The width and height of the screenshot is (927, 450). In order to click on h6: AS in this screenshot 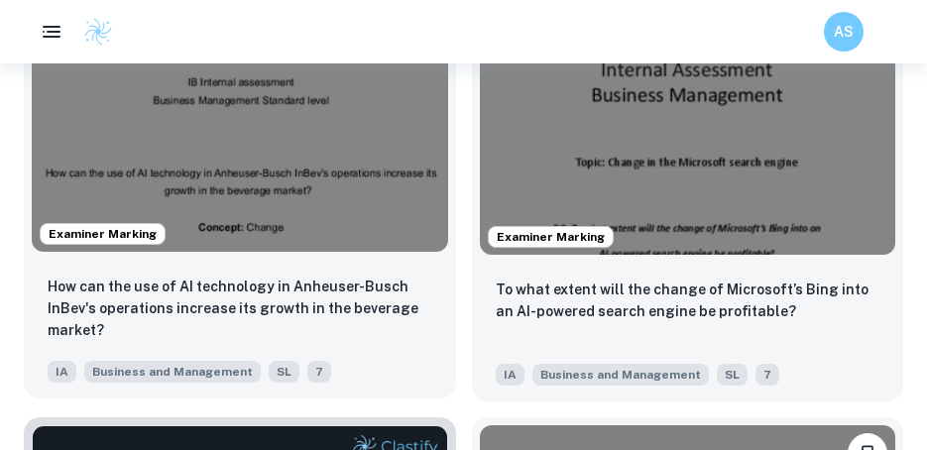, I will do `click(844, 32)`.